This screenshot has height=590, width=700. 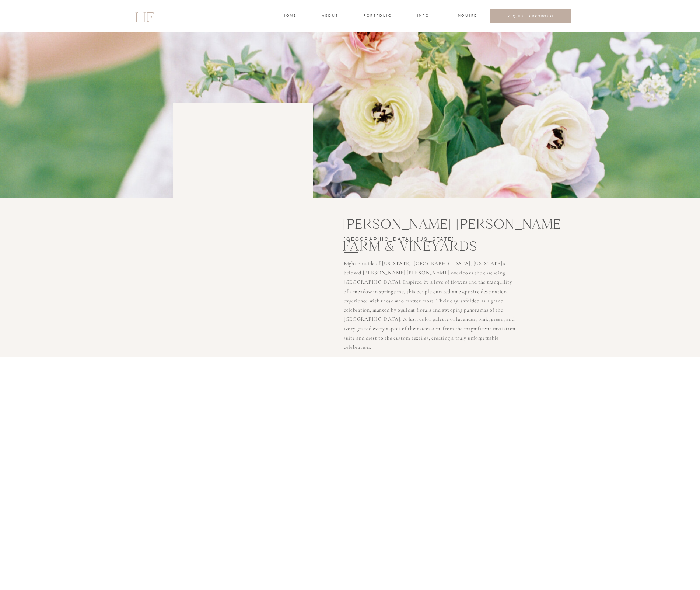 What do you see at coordinates (289, 17) in the screenshot?
I see `h3: home` at bounding box center [289, 17].